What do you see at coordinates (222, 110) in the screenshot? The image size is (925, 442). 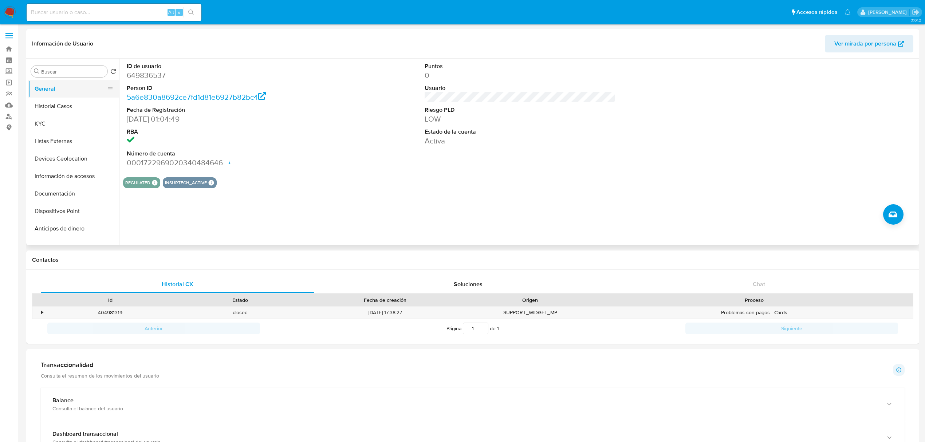 I see `dt: Fecha de Registración` at bounding box center [222, 110].